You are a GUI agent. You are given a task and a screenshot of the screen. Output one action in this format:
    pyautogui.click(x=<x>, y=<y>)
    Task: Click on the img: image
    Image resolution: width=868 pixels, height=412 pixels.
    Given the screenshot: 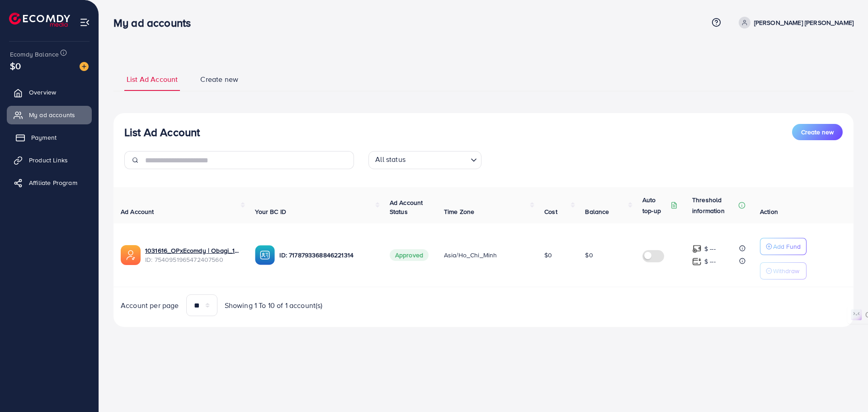 What is the action you would take?
    pyautogui.click(x=84, y=67)
    